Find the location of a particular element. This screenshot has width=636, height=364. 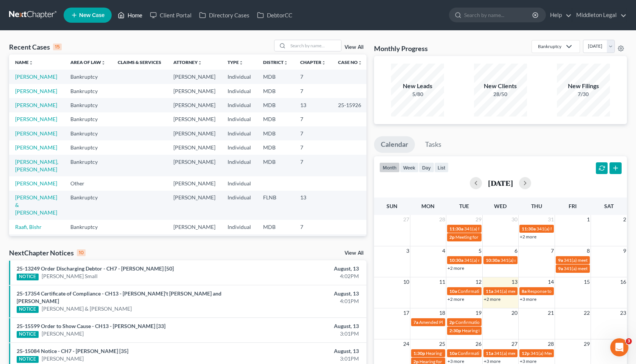

span: 11 is located at coordinates (443, 282).